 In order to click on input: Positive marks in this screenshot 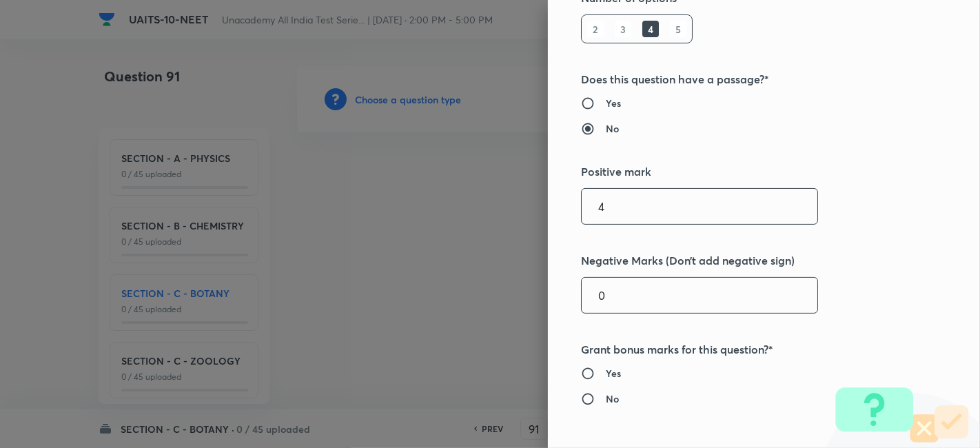, I will do `click(700, 206)`.